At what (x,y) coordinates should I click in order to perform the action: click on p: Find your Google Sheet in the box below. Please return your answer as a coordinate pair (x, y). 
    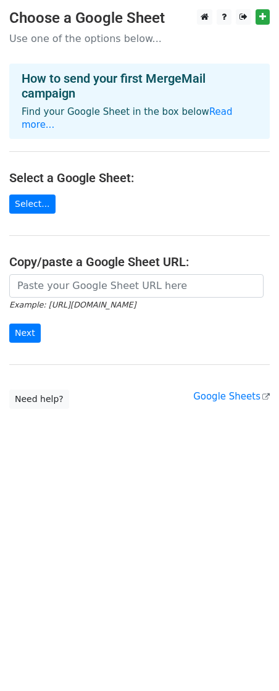
    Looking at the image, I should click on (140, 119).